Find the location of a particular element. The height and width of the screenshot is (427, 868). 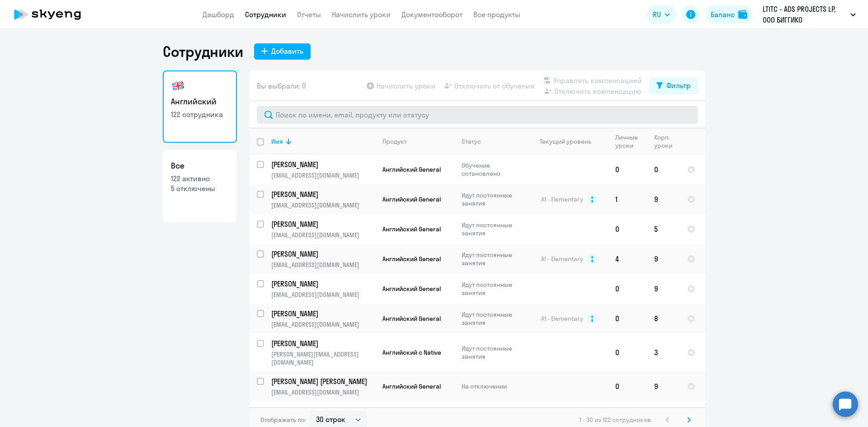

p: LTITC - ADS PROJECTS LP, ООО БИГГИКО is located at coordinates (805, 14).